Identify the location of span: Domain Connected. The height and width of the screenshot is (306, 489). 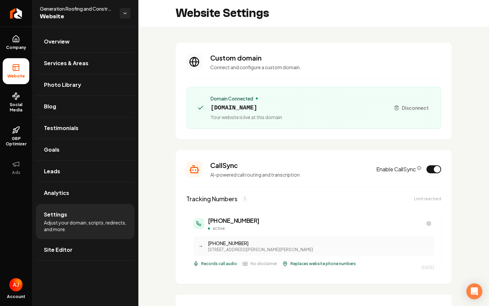
(232, 99).